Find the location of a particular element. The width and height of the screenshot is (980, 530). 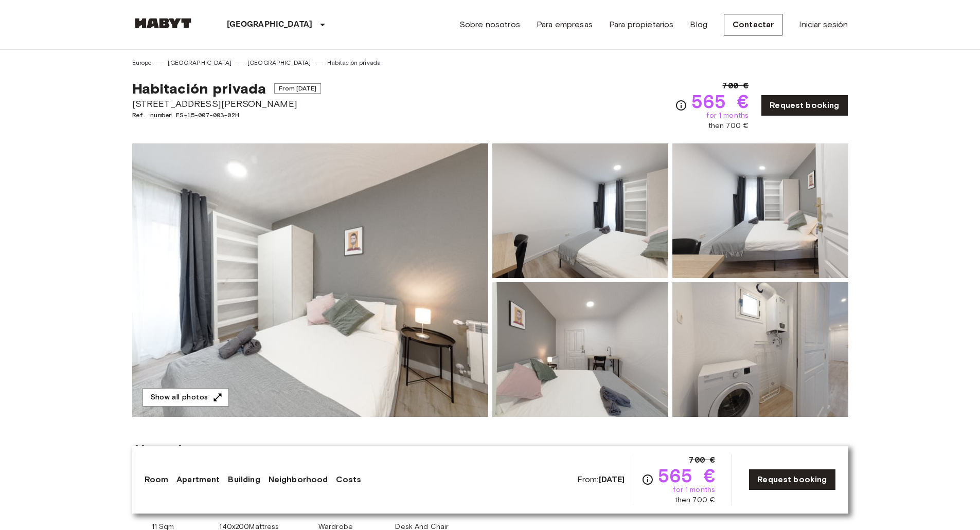

a: Contactar is located at coordinates (753, 25).